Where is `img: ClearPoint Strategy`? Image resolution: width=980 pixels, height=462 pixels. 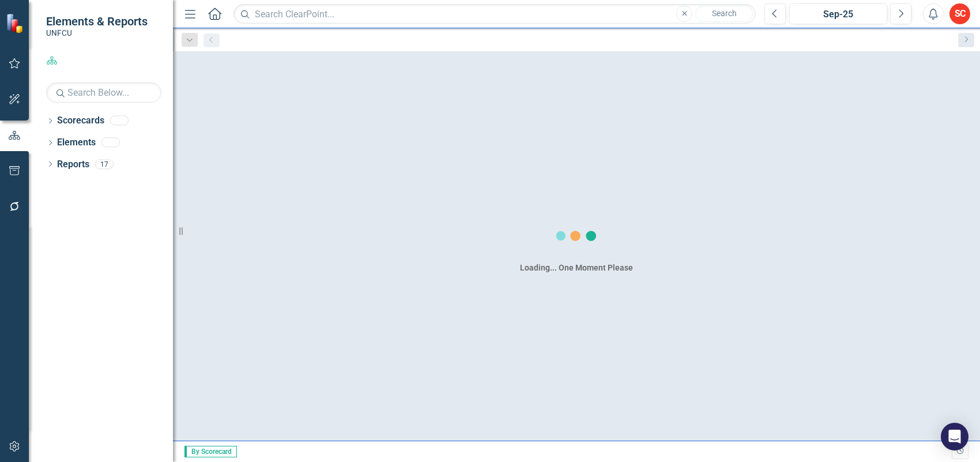
img: ClearPoint Strategy is located at coordinates (16, 23).